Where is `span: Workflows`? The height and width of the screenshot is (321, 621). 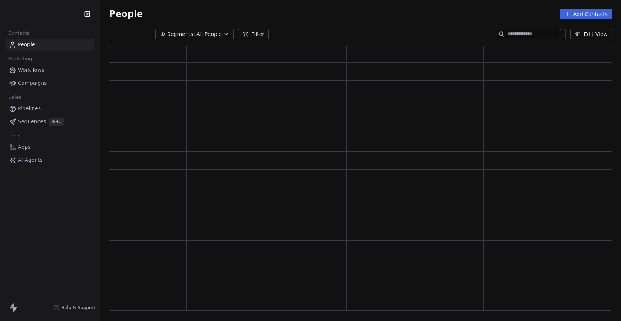
span: Workflows is located at coordinates (31, 70).